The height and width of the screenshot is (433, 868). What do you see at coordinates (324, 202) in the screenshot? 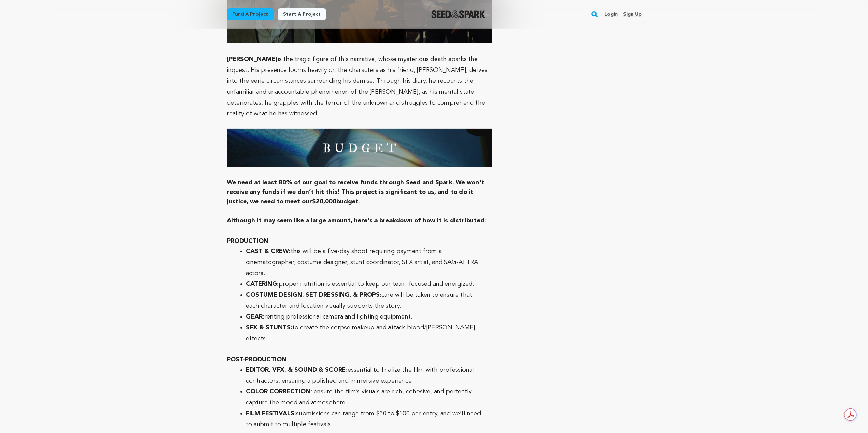
I see `strong: $20,000` at bounding box center [324, 202].